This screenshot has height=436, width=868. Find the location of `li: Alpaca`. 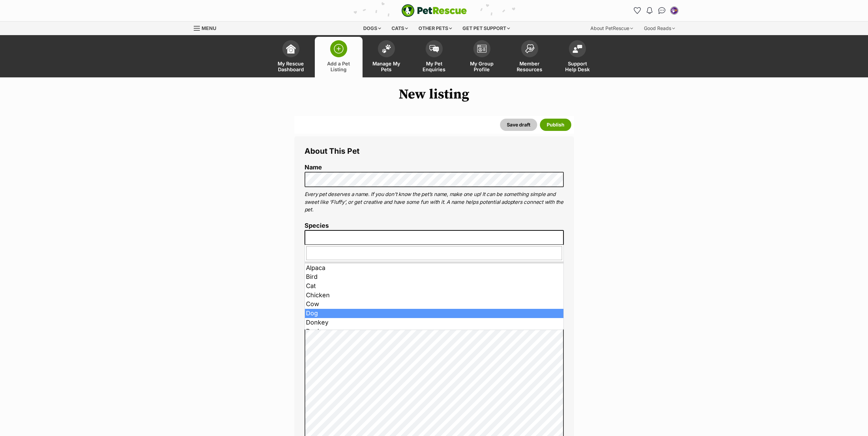

li: Alpaca is located at coordinates (434, 268).